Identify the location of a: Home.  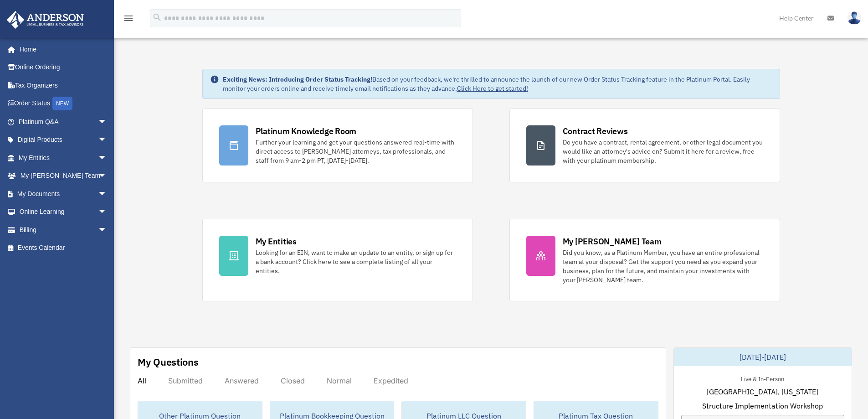
(61, 49).